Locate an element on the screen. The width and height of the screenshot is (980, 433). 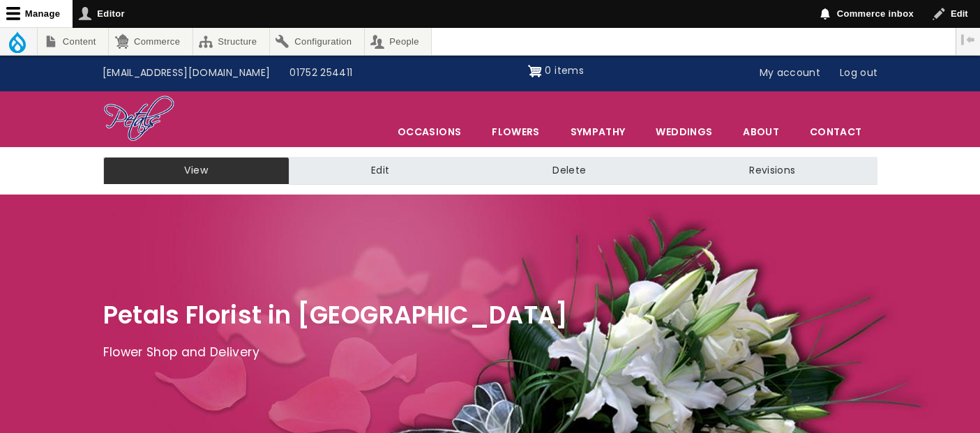
a: Delete is located at coordinates (569, 171).